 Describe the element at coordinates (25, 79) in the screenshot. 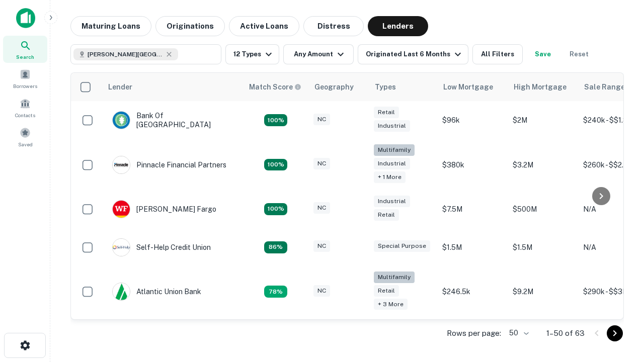

I see `a: Borrowers` at that location.